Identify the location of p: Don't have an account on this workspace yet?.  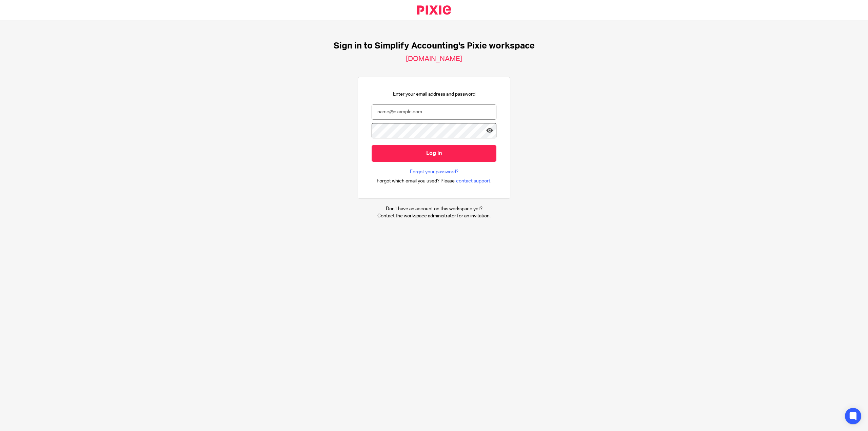
(434, 209).